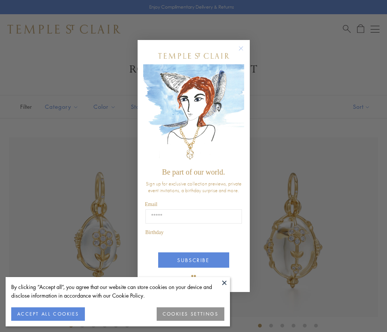  Describe the element at coordinates (194, 277) in the screenshot. I see `img: TSC` at that location.